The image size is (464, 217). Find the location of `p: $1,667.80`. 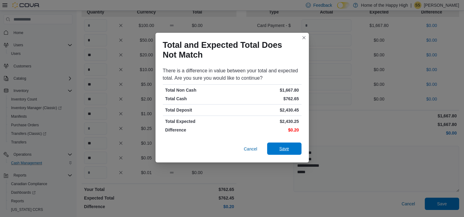

p: $1,667.80 is located at coordinates (266, 90).